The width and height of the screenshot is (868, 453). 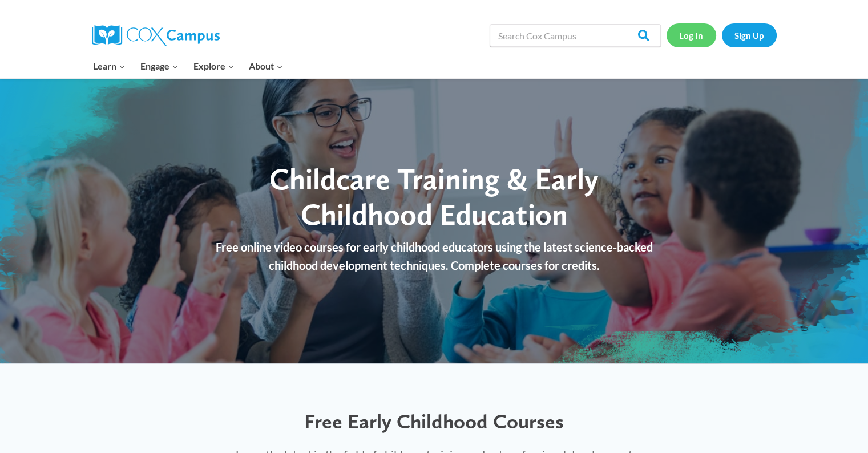 I want to click on span: Free Early Childhood Courses, so click(x=434, y=421).